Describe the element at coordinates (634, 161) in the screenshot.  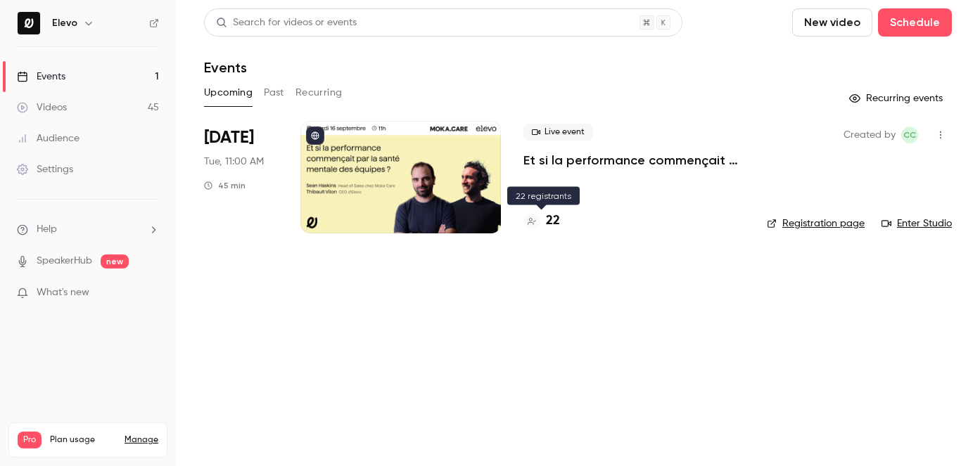
I see `a: Et si la performance commençait par la santé mentale des équipes ?` at that location.